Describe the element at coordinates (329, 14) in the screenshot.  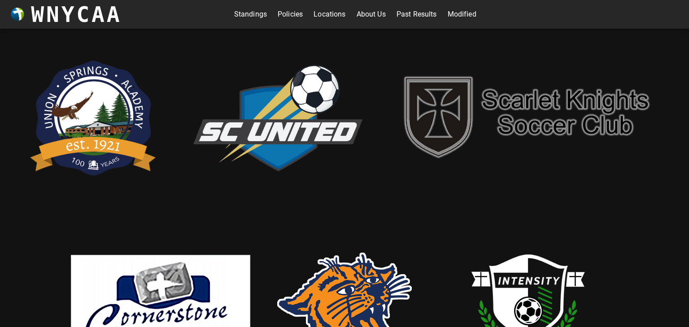
I see `a: Locations` at that location.